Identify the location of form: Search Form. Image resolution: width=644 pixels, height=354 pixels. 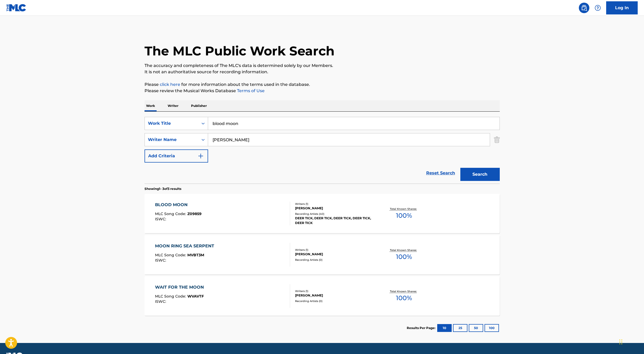
(322, 150).